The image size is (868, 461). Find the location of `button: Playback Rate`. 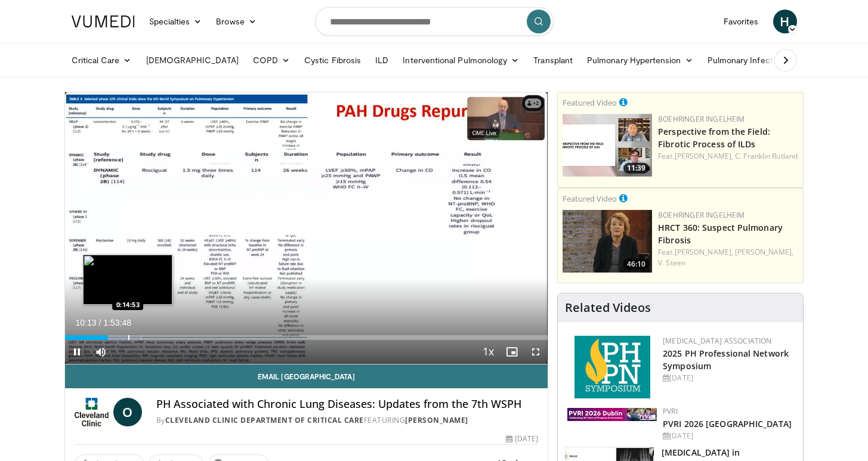

button: Playback Rate is located at coordinates (488, 352).